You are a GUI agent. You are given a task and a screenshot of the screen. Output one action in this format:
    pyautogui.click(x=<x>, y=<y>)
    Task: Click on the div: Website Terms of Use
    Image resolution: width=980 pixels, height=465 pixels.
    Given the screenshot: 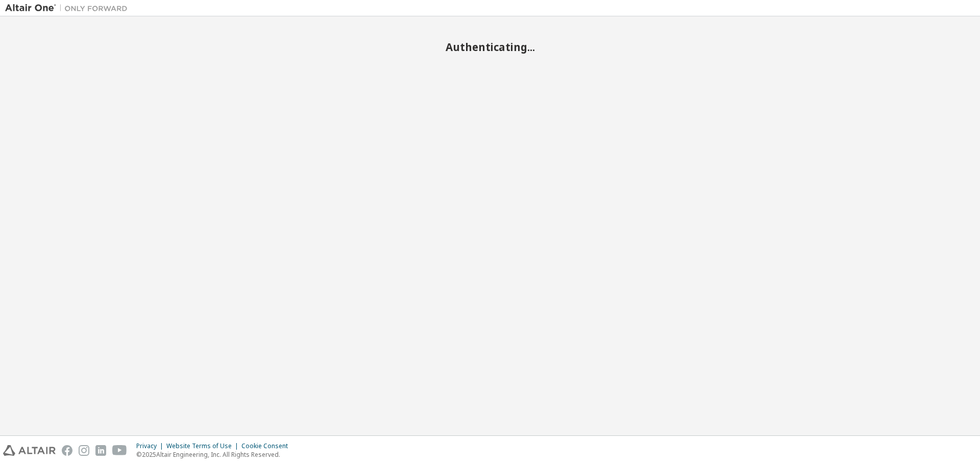 What is the action you would take?
    pyautogui.click(x=204, y=446)
    